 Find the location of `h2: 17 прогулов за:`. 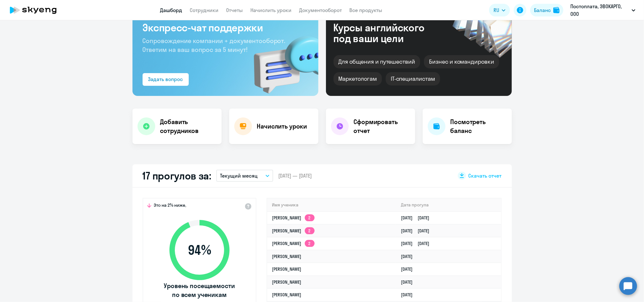

h2: 17 прогулов за: is located at coordinates (177, 176).